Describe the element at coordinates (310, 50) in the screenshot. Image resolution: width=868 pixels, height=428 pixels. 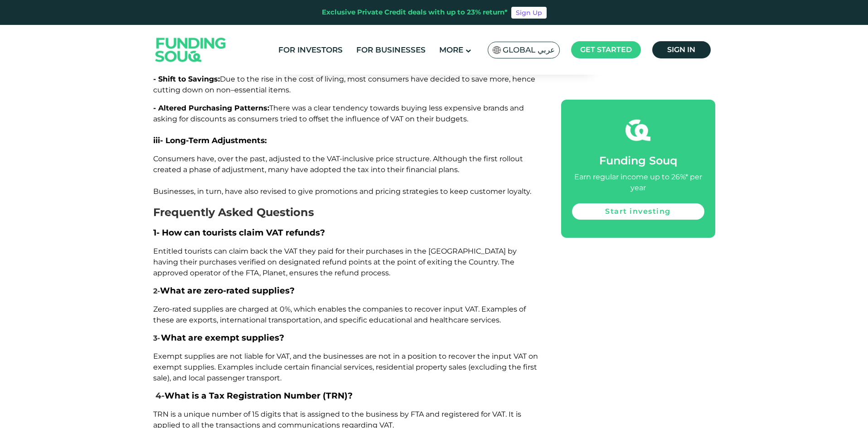
I see `a: For Investors` at that location.